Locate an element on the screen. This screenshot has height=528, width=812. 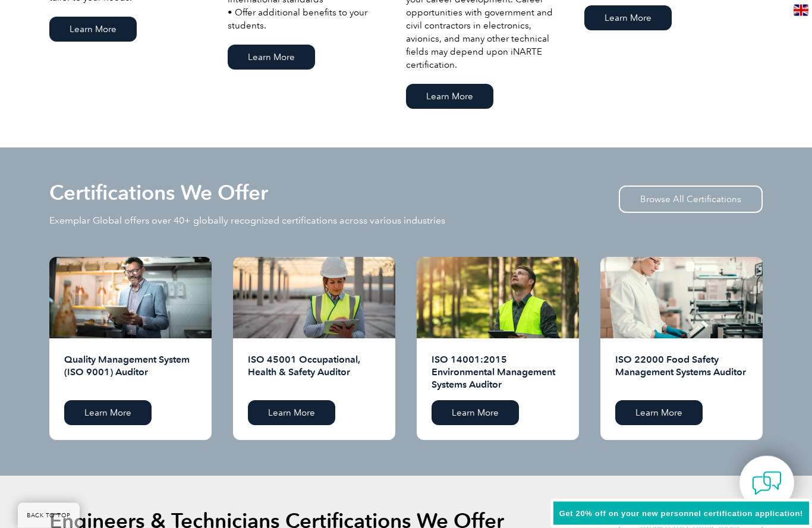
h2: ISO 22000 Food Safety Management Systems Auditor is located at coordinates (682, 372).